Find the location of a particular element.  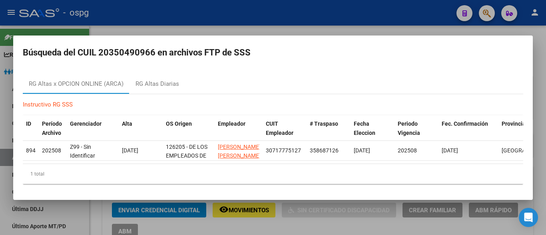

span: Fecha Eleccion is located at coordinates (364, 128).